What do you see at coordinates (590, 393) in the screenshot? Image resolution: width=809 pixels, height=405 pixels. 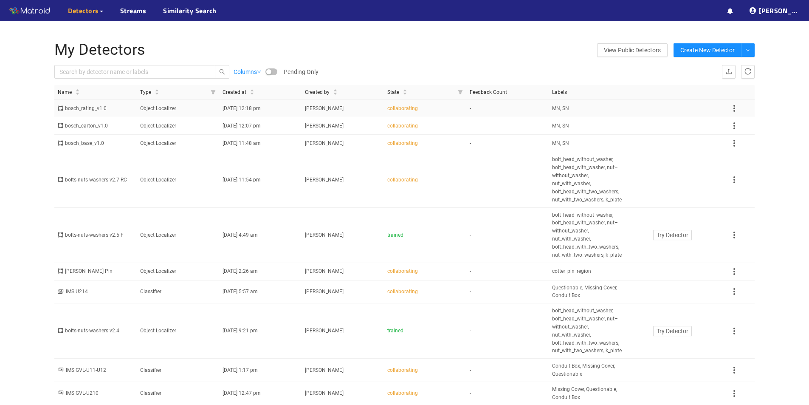 I see `span: Missing Cover, Questionable, Conduit Box` at bounding box center [590, 393].